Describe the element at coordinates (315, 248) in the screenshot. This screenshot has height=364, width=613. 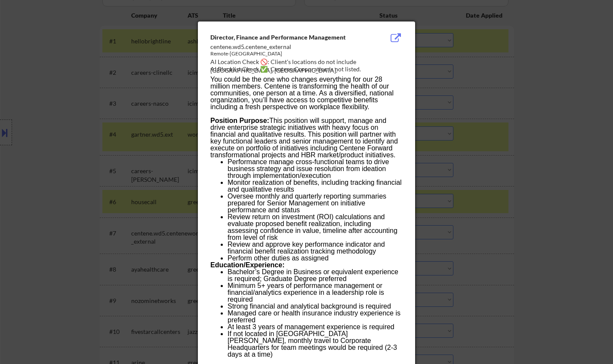
I see `li: Review and approve key performance indicator and financial benefit realization tracking methodology` at that location.